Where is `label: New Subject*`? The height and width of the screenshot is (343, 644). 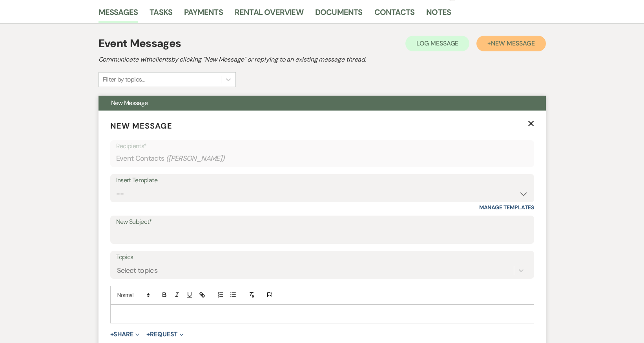
label: New Subject* is located at coordinates (322, 222).